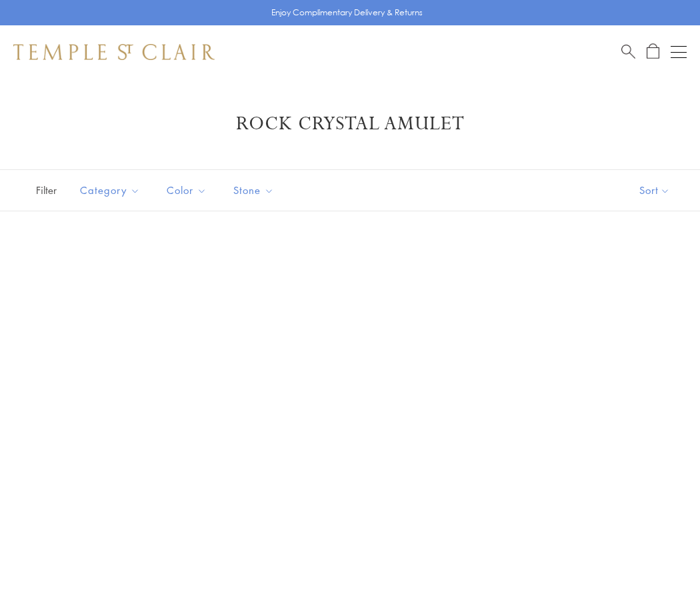 This screenshot has width=700, height=592. Describe the element at coordinates (188, 190) in the screenshot. I see `span: Color` at that location.